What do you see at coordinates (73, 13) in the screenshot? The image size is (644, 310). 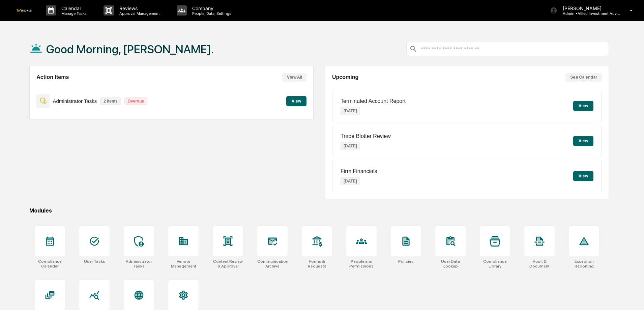 I see `p: Manage Tasks` at bounding box center [73, 13].